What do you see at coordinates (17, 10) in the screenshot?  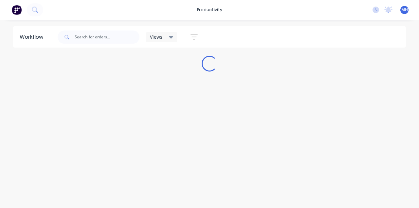 I see `img: Factory` at bounding box center [17, 10].